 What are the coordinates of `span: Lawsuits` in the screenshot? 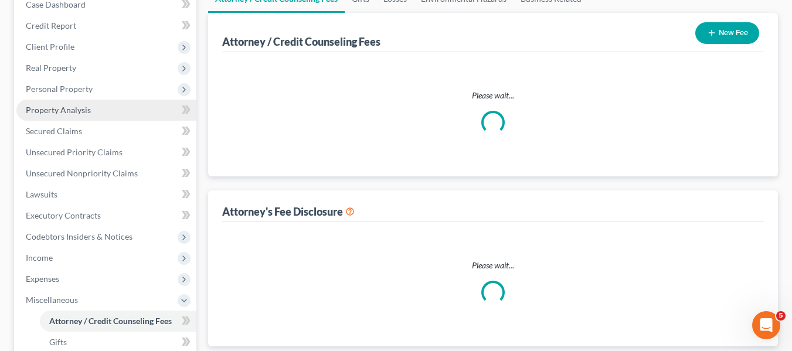 It's located at (42, 194).